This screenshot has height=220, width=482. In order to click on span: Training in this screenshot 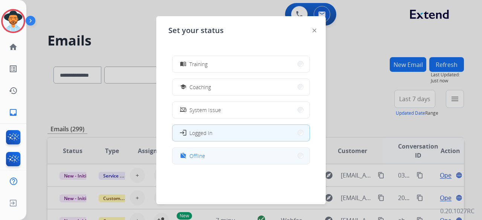, I will do `click(199, 64)`.